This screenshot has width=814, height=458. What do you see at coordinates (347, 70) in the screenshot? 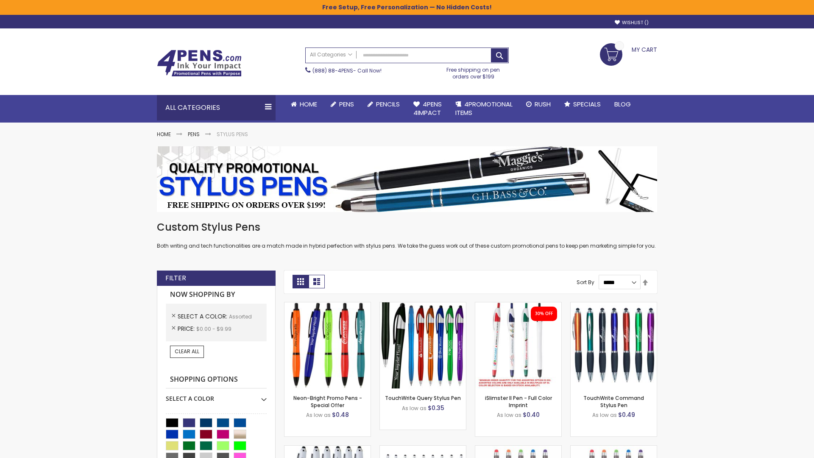
I see `span: - Call Now!` at bounding box center [347, 70].